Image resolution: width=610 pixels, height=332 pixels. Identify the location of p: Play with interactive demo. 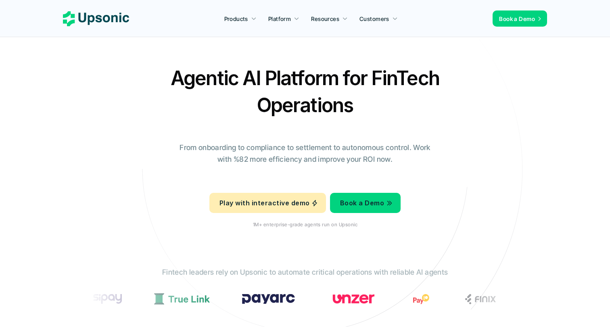
(264, 203).